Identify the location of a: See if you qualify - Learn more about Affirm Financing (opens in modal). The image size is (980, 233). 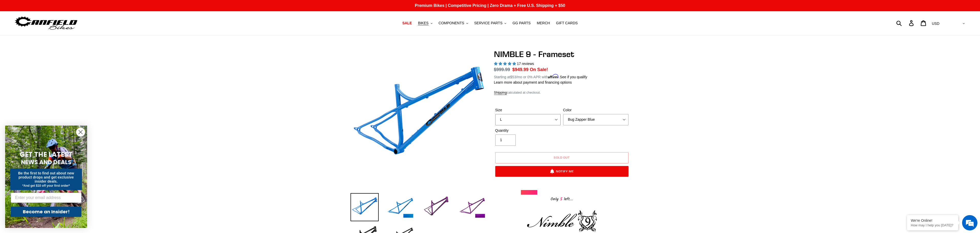
(573, 77).